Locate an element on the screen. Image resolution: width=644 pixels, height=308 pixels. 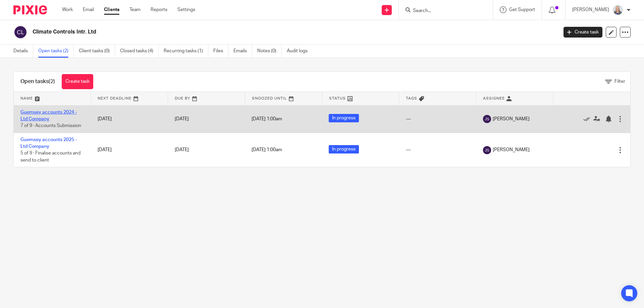
span: Snoozed Until is located at coordinates (269, 98).